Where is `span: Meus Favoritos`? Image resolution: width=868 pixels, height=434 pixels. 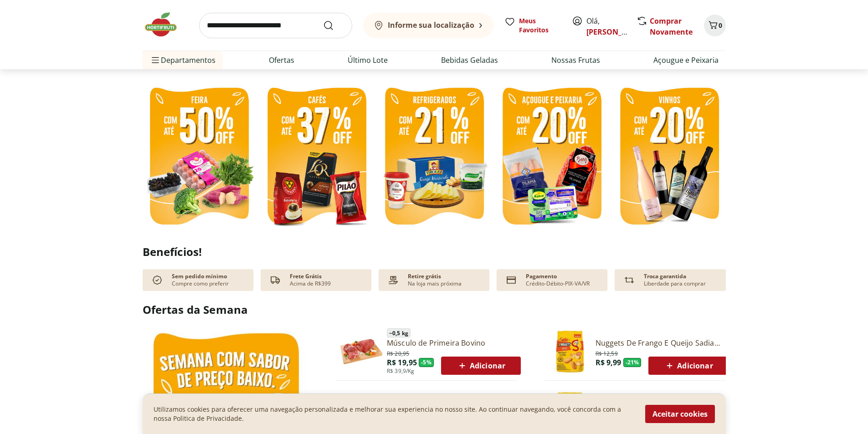
span: Meus Favoritos is located at coordinates (540, 26).